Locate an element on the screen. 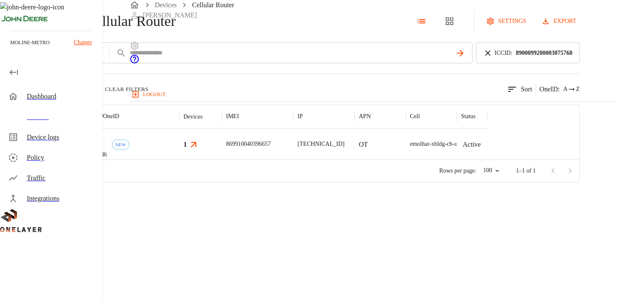  a: onelayer-support is located at coordinates (135, 62).